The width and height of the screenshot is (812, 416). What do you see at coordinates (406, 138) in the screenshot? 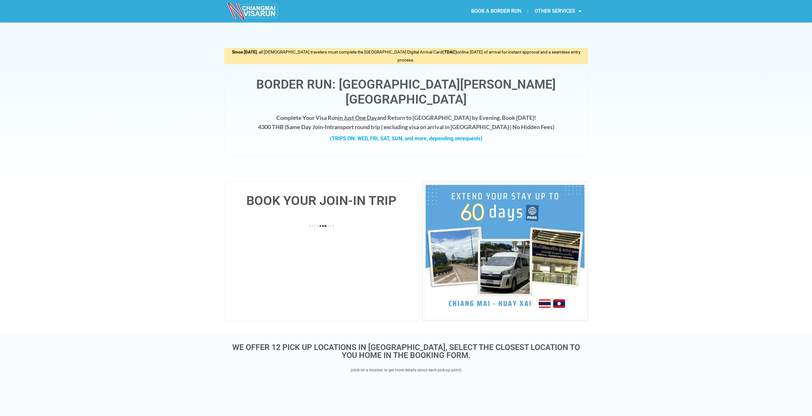
I see `strong: (TRIPS ON: WED, FRI, SAT, SUN, and more, depending on` at bounding box center [406, 138].